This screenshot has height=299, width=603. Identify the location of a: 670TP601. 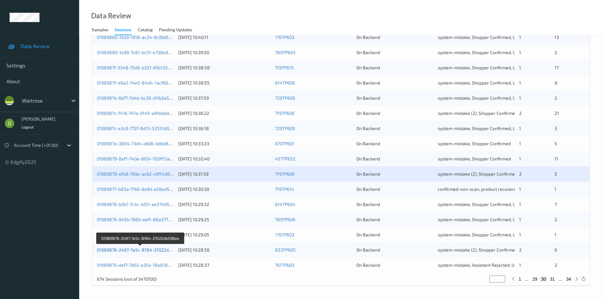
(284, 143).